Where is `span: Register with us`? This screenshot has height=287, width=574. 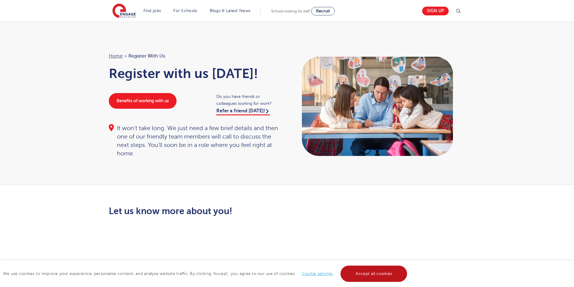
span: Register with us is located at coordinates (147, 56).